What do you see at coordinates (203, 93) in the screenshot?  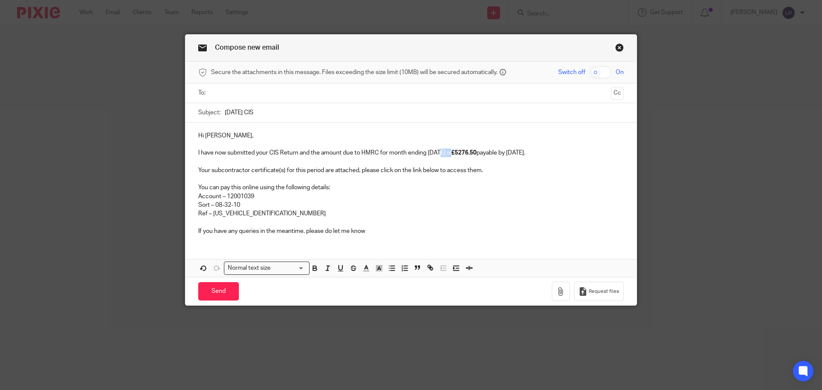 I see `label: To:` at bounding box center [203, 93].